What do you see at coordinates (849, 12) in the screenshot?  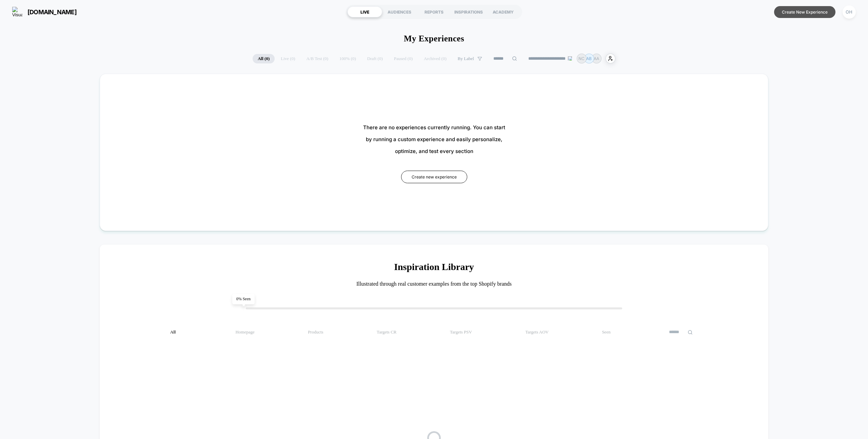 I see `button: OH` at bounding box center [849, 12].